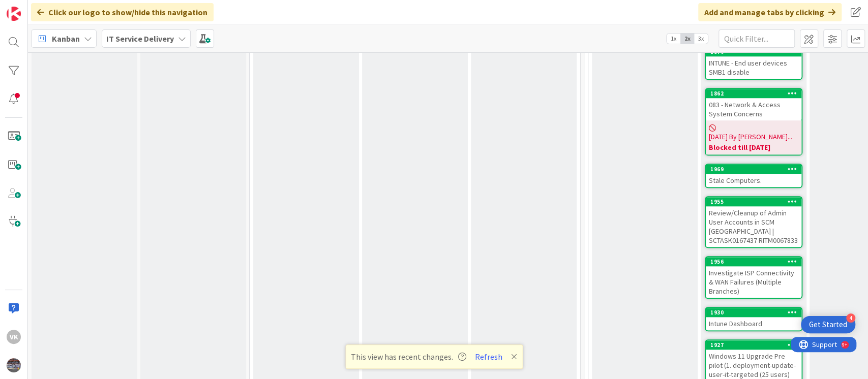 Image resolution: width=868 pixels, height=379 pixels. I want to click on span: 3x, so click(701, 39).